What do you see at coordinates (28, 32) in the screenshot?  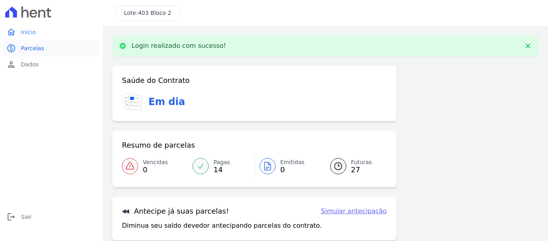 I see `span: Início` at bounding box center [28, 32].